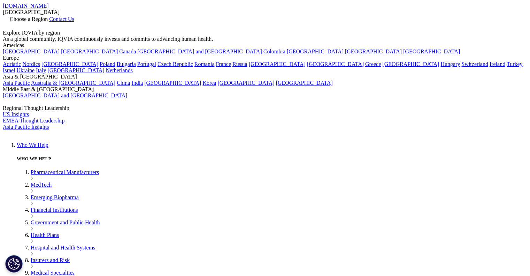  Describe the element at coordinates (498, 64) in the screenshot. I see `a: Ireland` at that location.